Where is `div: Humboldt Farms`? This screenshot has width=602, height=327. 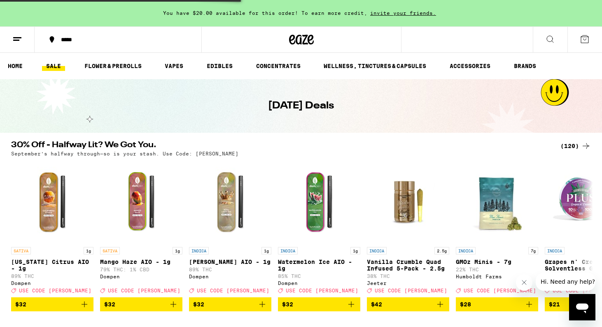
div: Humboldt Farms is located at coordinates (497, 276).